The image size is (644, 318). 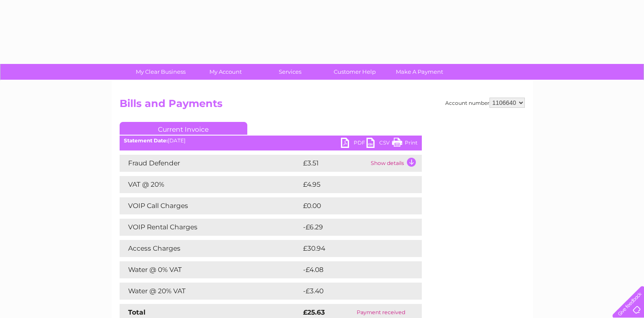 What do you see at coordinates (183, 128) in the screenshot?
I see `a: Current Invoice` at bounding box center [183, 128].